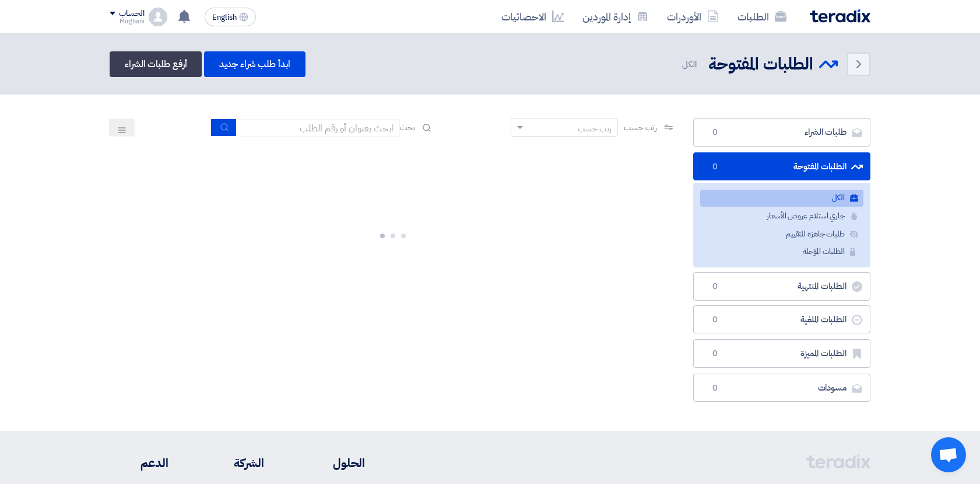 Image resolution: width=980 pixels, height=484 pixels. I want to click on span: الكل, so click(690, 64).